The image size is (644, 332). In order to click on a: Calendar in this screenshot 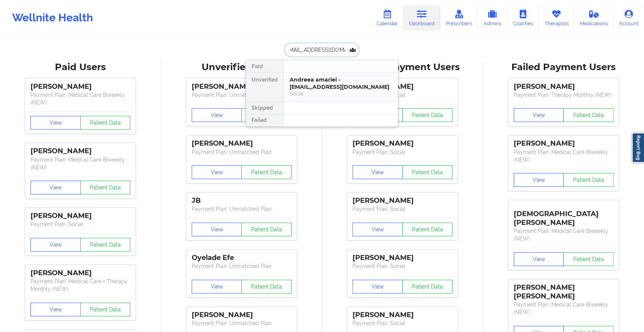, I will do `click(387, 18)`.